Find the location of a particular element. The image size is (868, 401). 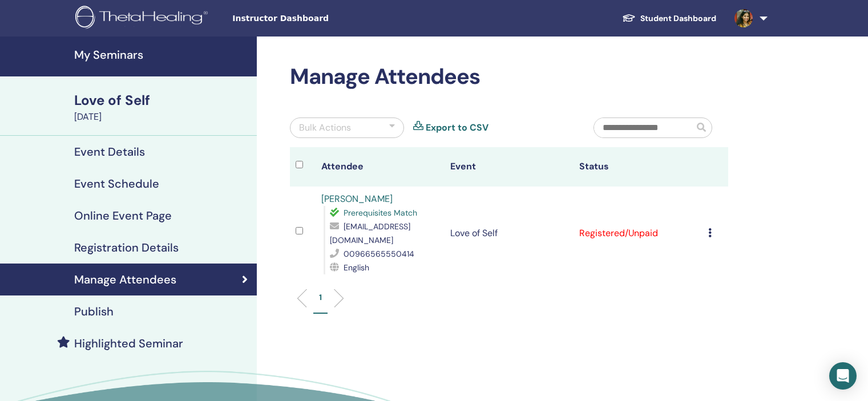

h4: Publish is located at coordinates (93, 311).